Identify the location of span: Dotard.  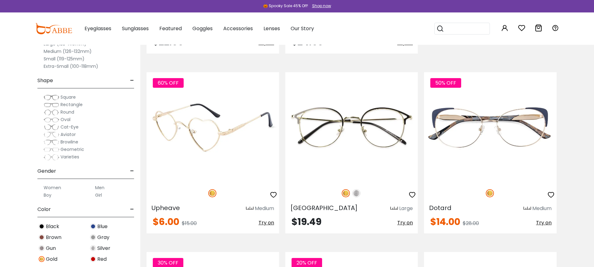
(440, 208).